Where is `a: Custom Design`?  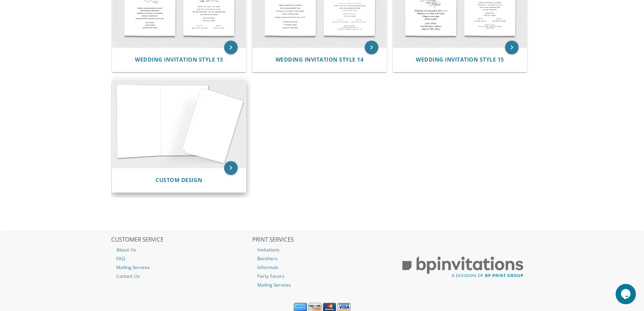
a: Custom Design is located at coordinates (179, 180).